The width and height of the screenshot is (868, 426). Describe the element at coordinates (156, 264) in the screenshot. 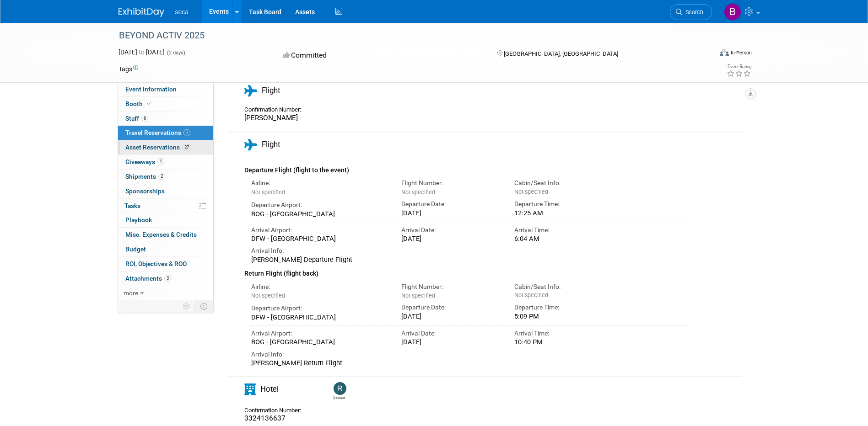

I see `span: ROI, Objectives & ROO` at that location.